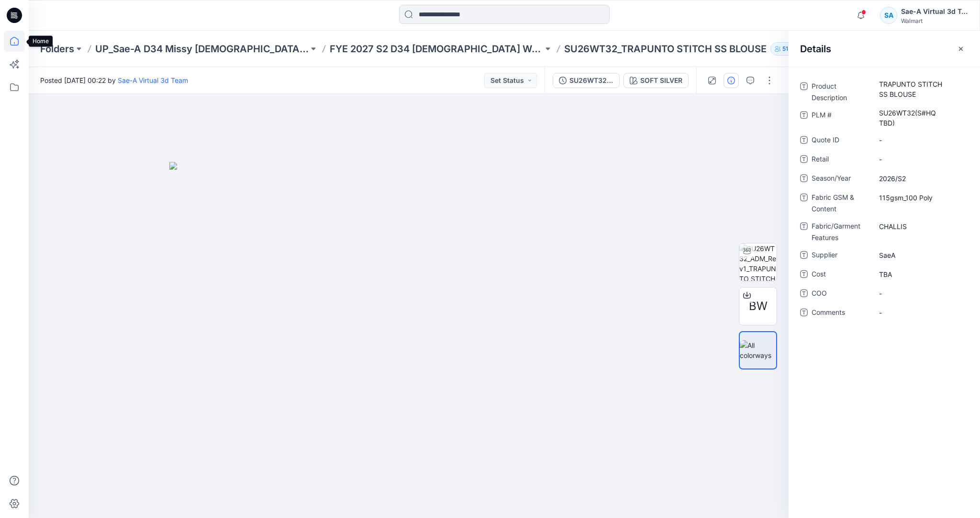 This screenshot has height=518, width=980. I want to click on span: 115gsm_100 Poly, so click(921, 197).